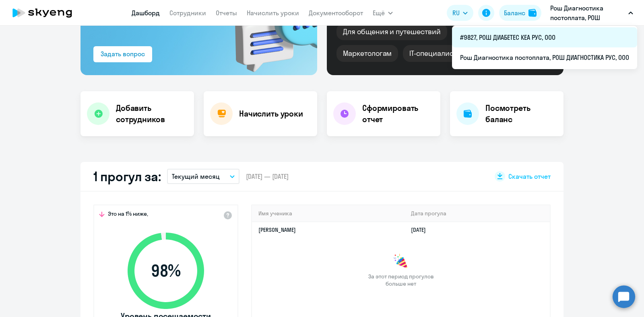 The height and width of the screenshot is (317, 644). What do you see at coordinates (379, 13) in the screenshot?
I see `span: Ещё` at bounding box center [379, 13].